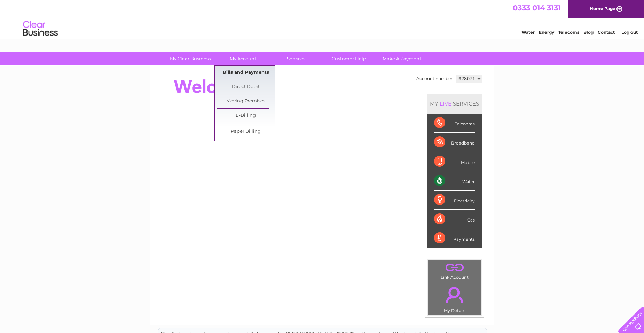 The image size is (644, 333). What do you see at coordinates (190, 58) in the screenshot?
I see `a: My Clear Business` at bounding box center [190, 58].